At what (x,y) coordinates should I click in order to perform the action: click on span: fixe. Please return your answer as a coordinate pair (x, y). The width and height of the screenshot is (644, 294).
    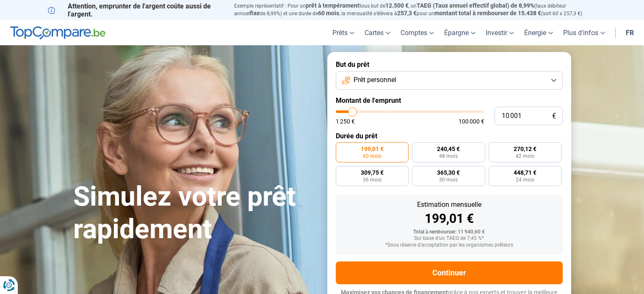
    Looking at the image, I should click on (255, 13).